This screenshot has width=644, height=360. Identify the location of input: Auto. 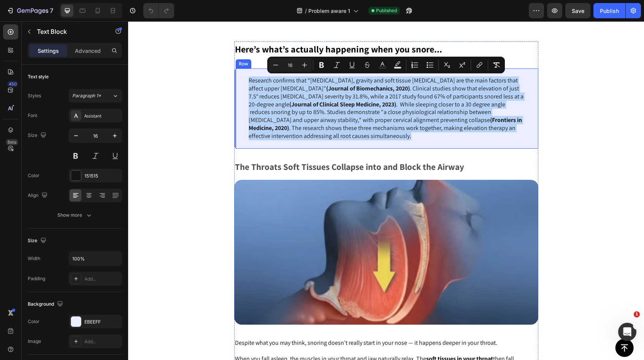
(95, 259).